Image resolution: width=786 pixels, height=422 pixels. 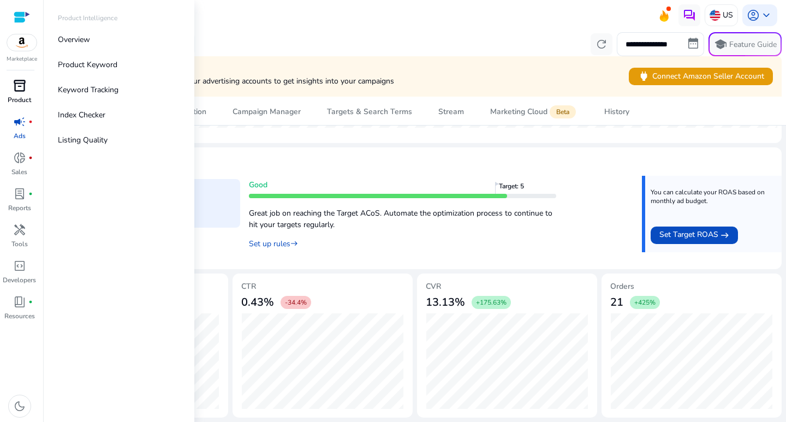 What do you see at coordinates (601, 44) in the screenshot?
I see `button: refresh` at bounding box center [601, 44].